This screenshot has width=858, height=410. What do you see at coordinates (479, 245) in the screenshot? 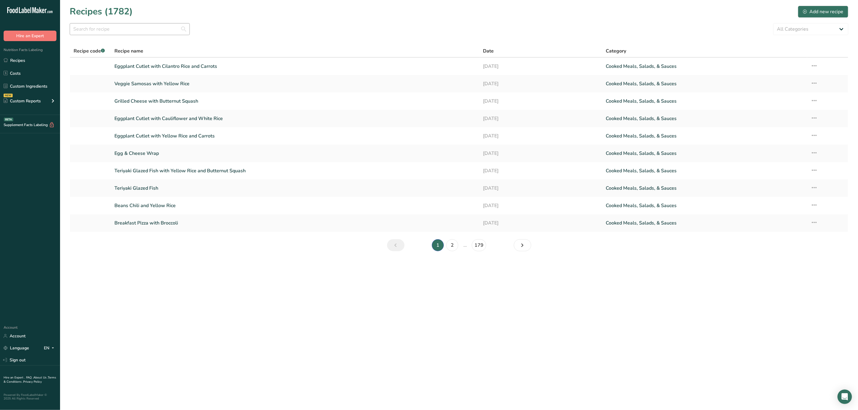
I see `a: Page 179.` at bounding box center [479, 245].